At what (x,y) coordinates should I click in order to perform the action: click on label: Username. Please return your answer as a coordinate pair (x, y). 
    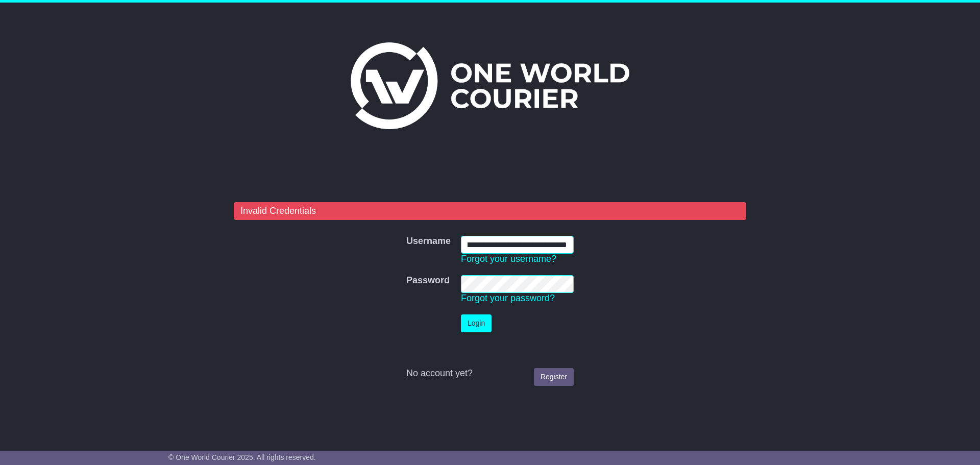
    Looking at the image, I should click on (428, 242).